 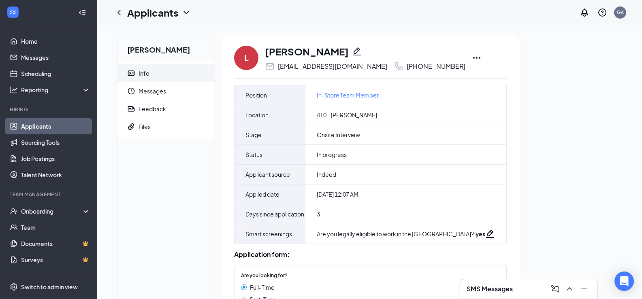 I want to click on div: Onboarding, so click(x=52, y=211).